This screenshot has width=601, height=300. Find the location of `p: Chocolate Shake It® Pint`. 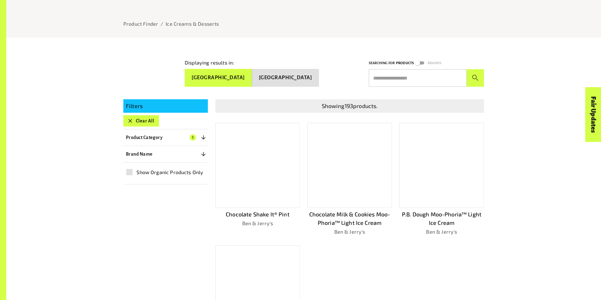

p: Chocolate Shake It® Pint is located at coordinates (258, 214).